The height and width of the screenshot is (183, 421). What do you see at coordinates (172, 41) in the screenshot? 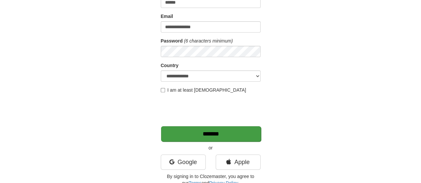
I see `label: Password` at bounding box center [172, 41].